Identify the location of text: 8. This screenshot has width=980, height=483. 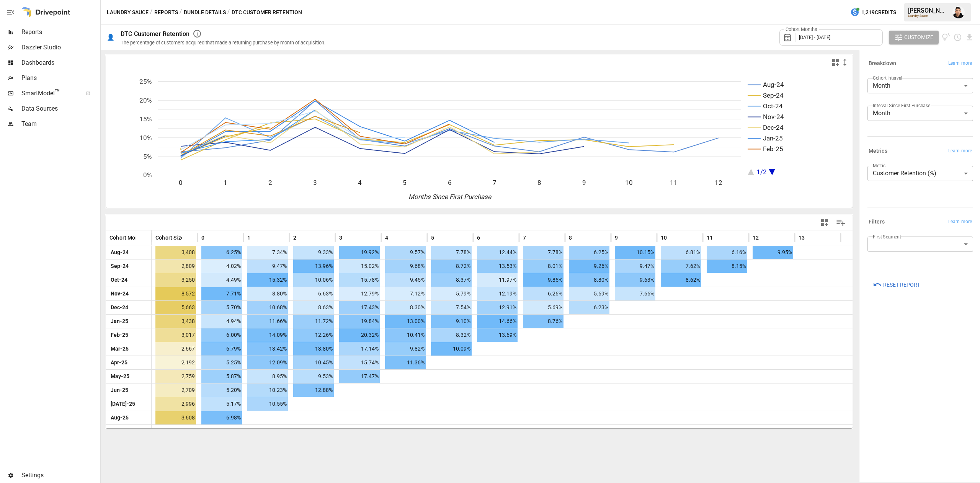
(540, 183).